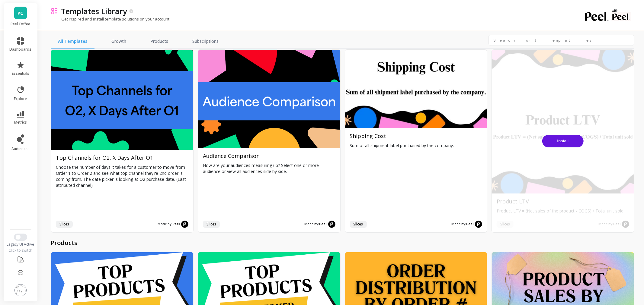  I want to click on span: essentials, so click(21, 74).